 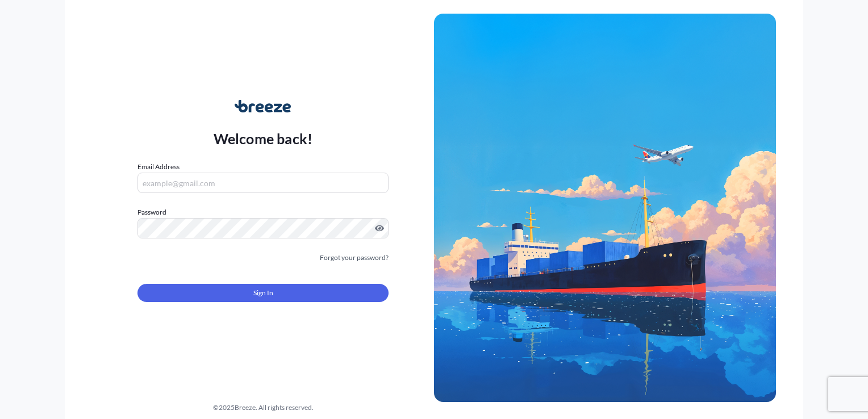 I want to click on div: © 2025 Breeze. All rights reserved., so click(x=263, y=408).